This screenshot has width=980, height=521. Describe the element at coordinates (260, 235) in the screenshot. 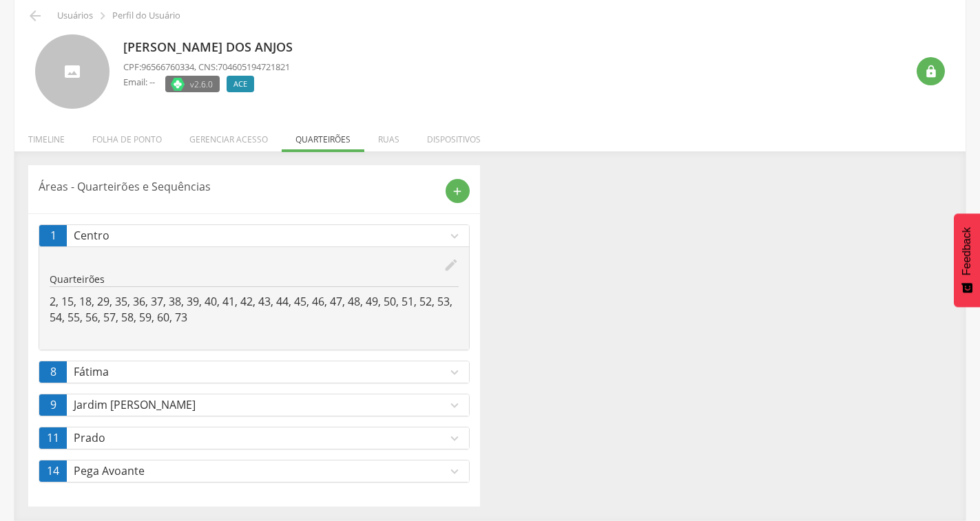

I see `p: Centro` at that location.